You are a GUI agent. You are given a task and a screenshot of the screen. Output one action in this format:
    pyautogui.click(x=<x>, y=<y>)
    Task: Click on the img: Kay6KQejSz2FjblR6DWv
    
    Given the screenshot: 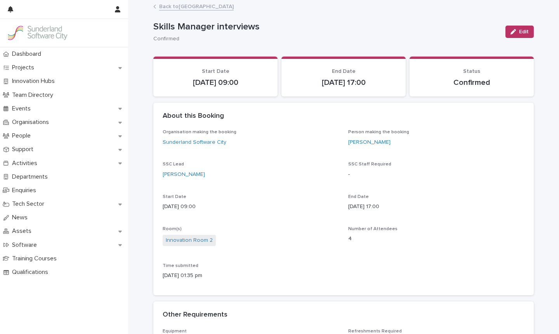 What is the action you would take?
    pyautogui.click(x=37, y=33)
    